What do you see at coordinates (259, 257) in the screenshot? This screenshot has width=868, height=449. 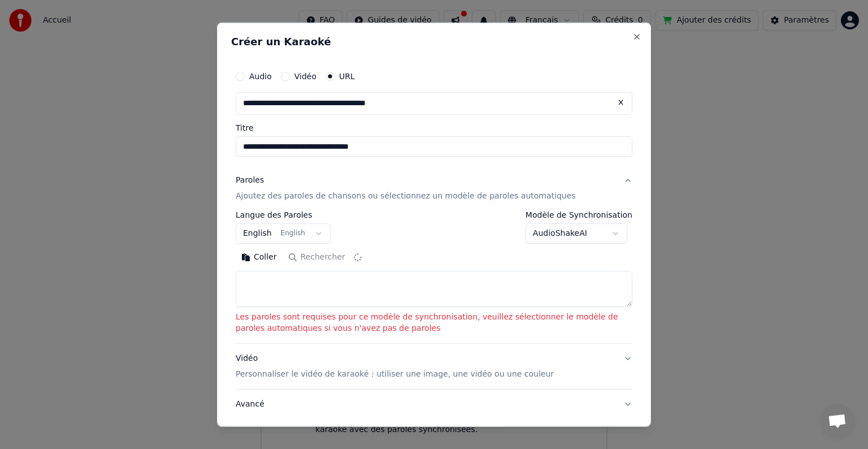 I see `button: Coller` at bounding box center [259, 257].